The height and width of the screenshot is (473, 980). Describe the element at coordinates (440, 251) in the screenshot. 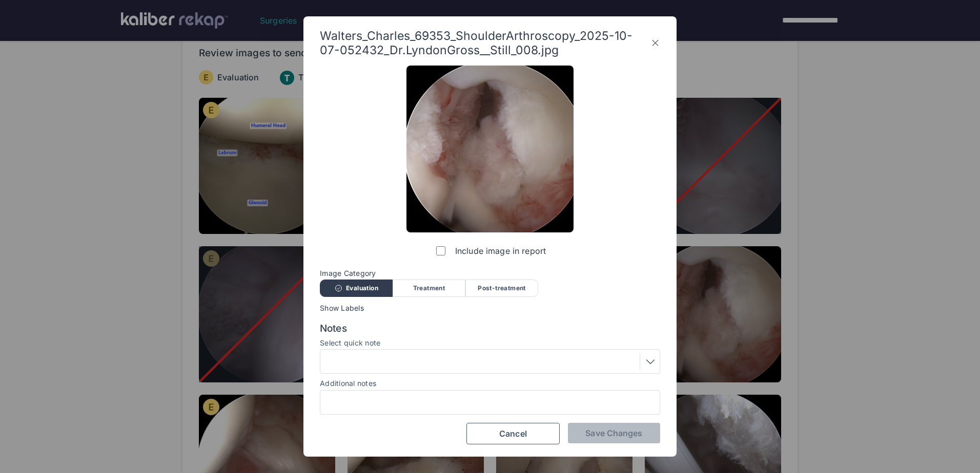

I see `input: Include image in report` at that location.